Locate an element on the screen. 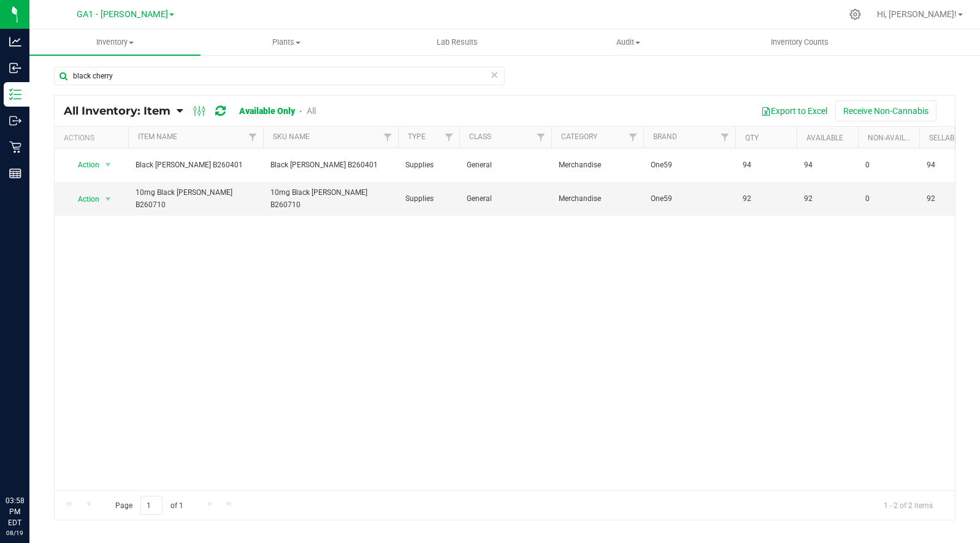 The width and height of the screenshot is (980, 543). a: Item Name is located at coordinates (157, 137).